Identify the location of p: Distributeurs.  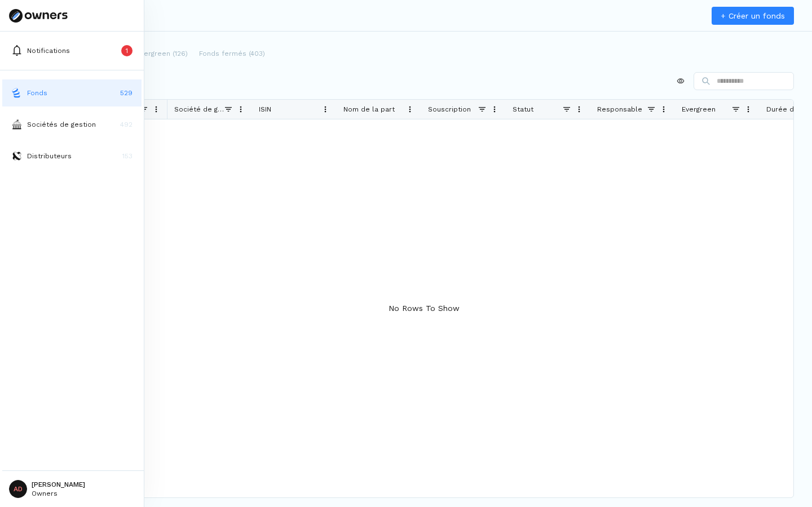
(49, 156).